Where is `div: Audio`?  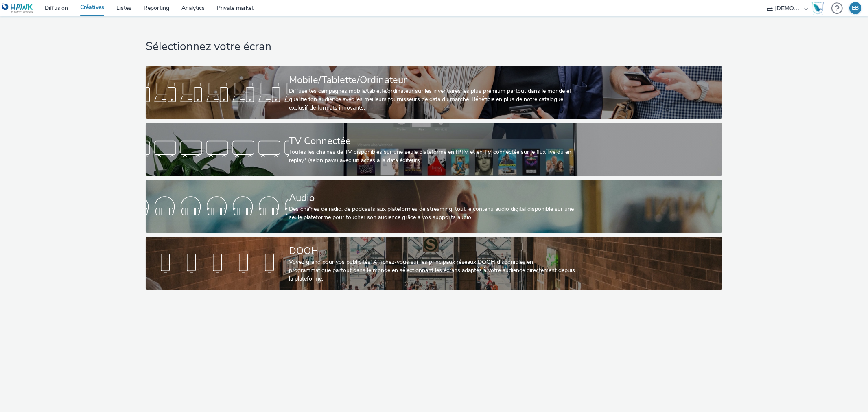
div: Audio is located at coordinates (432, 198).